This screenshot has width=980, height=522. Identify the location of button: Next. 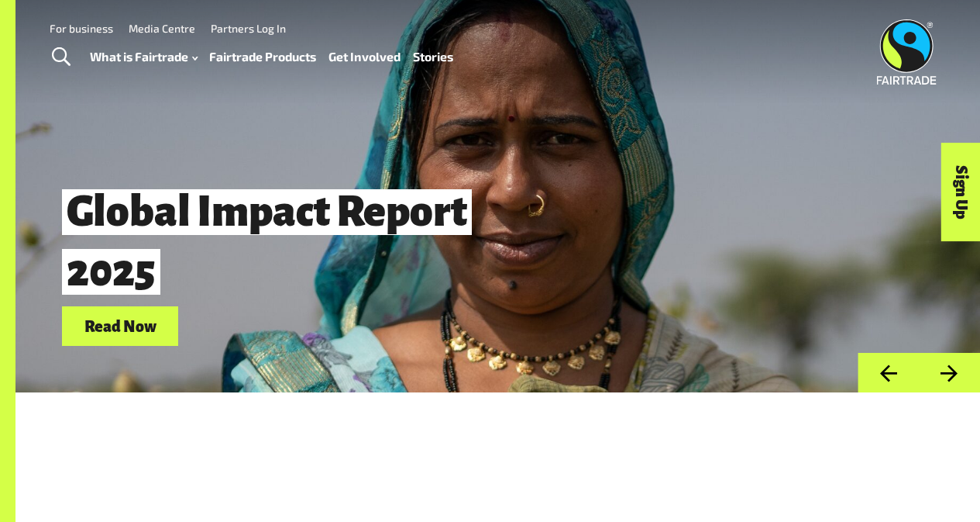
(949, 372).